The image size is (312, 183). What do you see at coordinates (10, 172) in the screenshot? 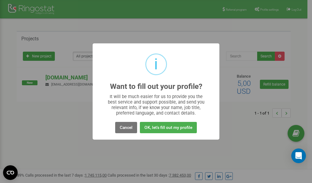
I see `button: Open CMP widget` at bounding box center [10, 172].